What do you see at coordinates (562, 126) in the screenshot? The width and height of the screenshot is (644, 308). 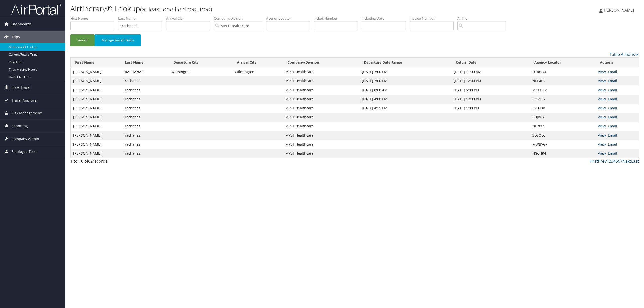 I see `td: NL2XC5` at bounding box center [562, 126].